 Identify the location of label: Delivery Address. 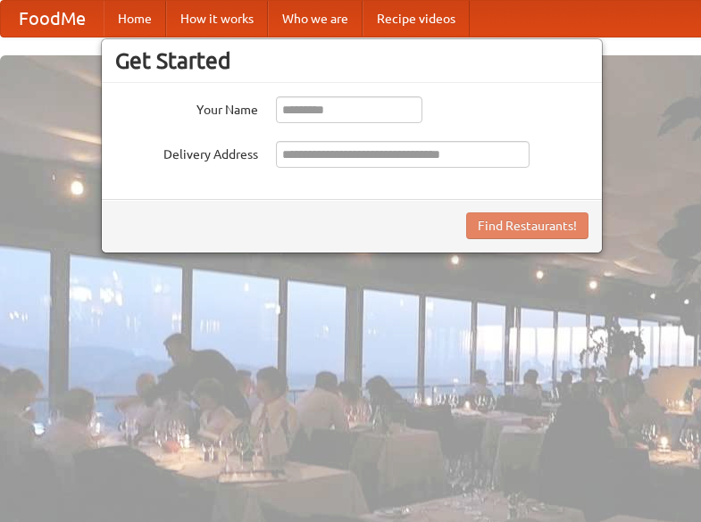
(187, 152).